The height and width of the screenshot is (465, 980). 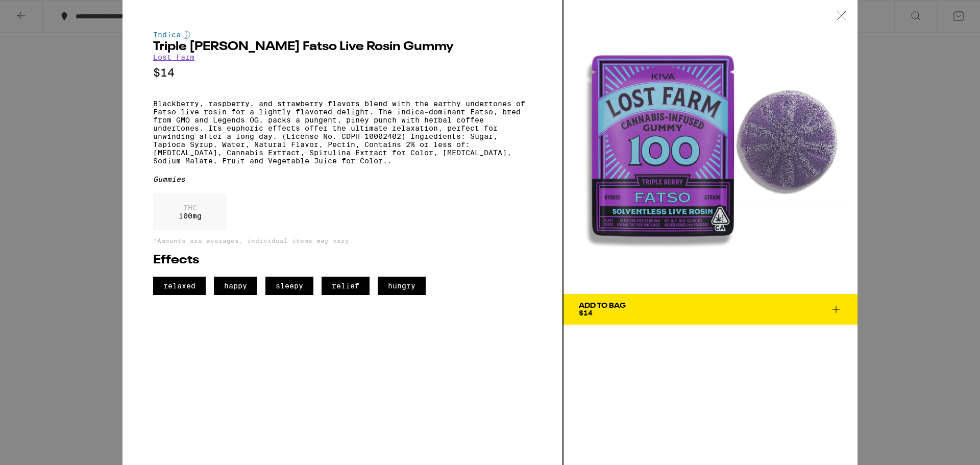 What do you see at coordinates (343, 179) in the screenshot?
I see `div: Gummies` at bounding box center [343, 179].